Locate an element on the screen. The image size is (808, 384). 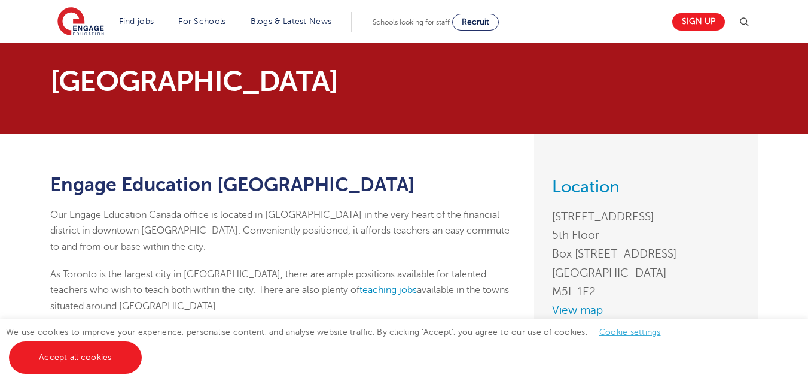
a: Accept all cookies is located at coordinates (75, 357).